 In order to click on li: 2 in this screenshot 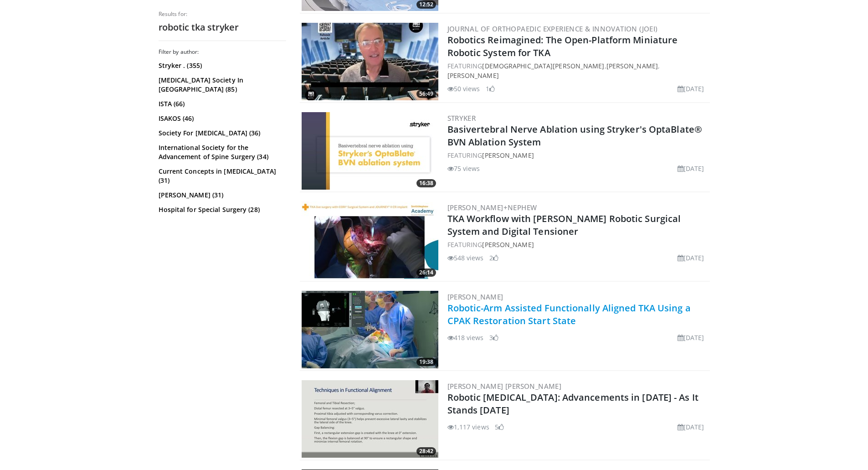, I will do `click(494, 258)`.